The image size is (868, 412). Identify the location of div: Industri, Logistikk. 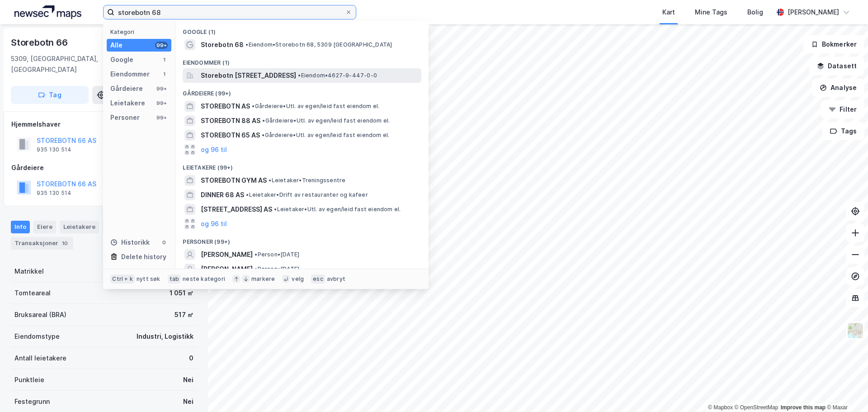
(165, 337).